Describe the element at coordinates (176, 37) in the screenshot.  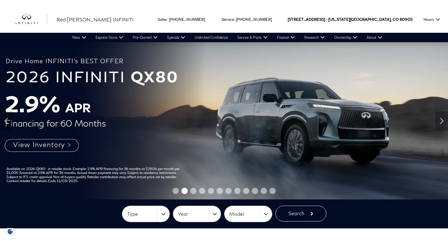
I see `a: Specials` at that location.